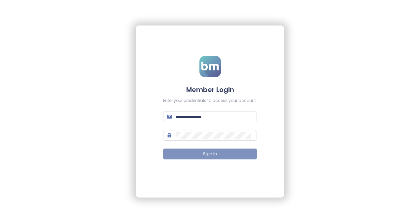 The height and width of the screenshot is (223, 420). I want to click on button: Sign In, so click(210, 154).